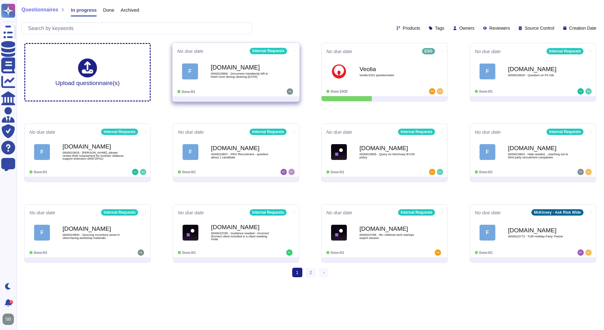 The width and height of the screenshot is (604, 330). What do you see at coordinates (242, 236) in the screenshot?
I see `span: 0000023789 - Guidance needed - Incorrect (former) client included in a client meeting invite` at bounding box center [242, 236].